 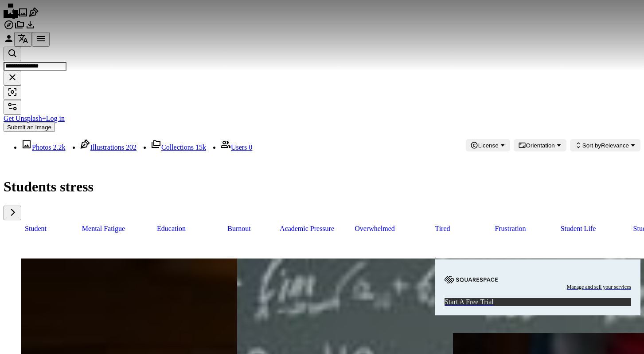 I want to click on a: Collections 15k, so click(x=178, y=147).